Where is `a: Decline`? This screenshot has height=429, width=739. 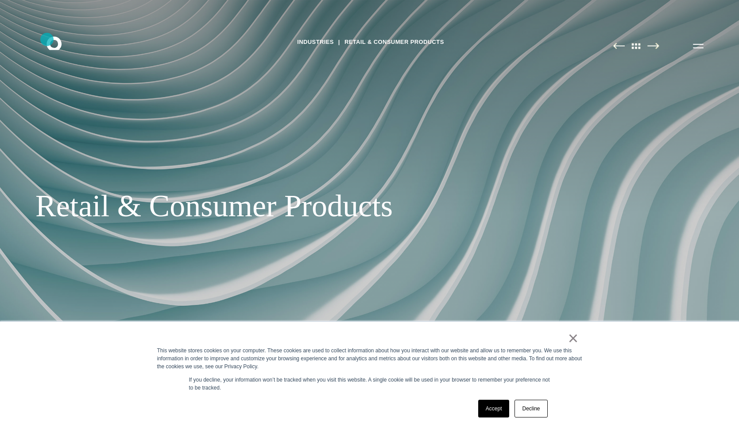
a: Decline is located at coordinates (531, 408).